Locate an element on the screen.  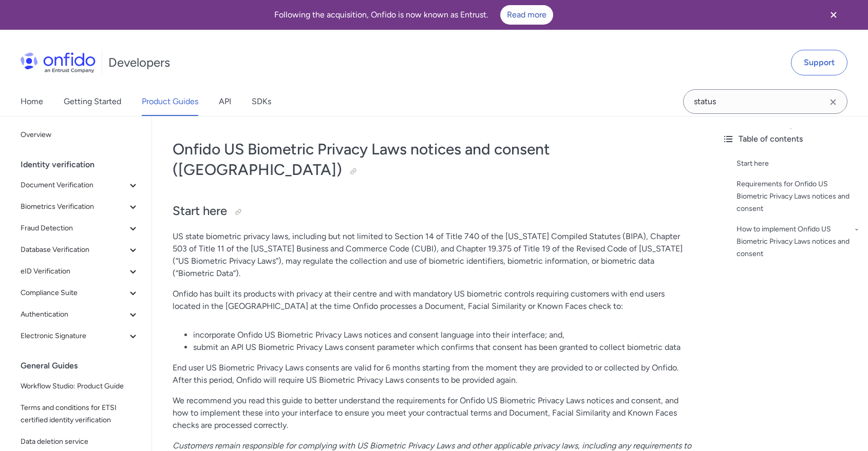
span: Overview is located at coordinates (79, 135).